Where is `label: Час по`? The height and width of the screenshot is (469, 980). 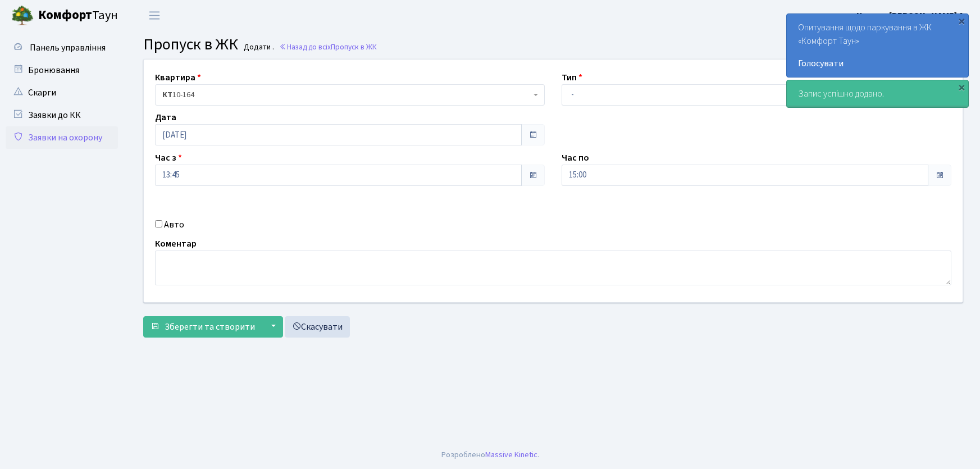
label: Час по is located at coordinates (575, 158).